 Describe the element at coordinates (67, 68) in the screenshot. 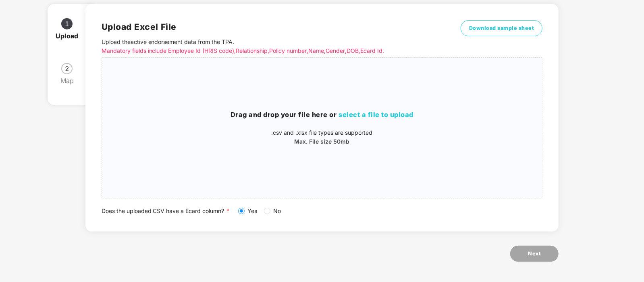

I see `span: 2` at that location.